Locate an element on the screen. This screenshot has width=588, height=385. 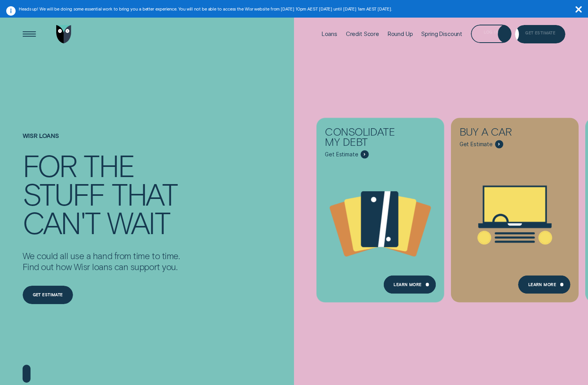
a: Round Up is located at coordinates (400, 34).